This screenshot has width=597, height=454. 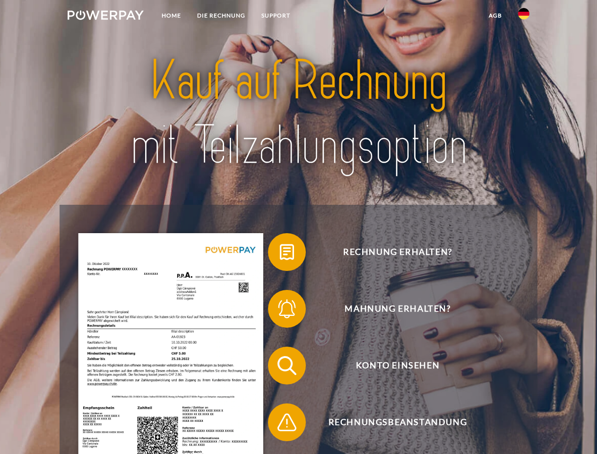 What do you see at coordinates (391, 366) in the screenshot?
I see `a: Konto einsehen` at bounding box center [391, 366].